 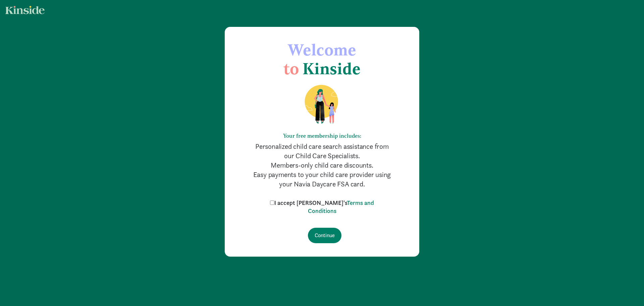 I want to click on img: illustration-mom-daughter.png, so click(x=322, y=104).